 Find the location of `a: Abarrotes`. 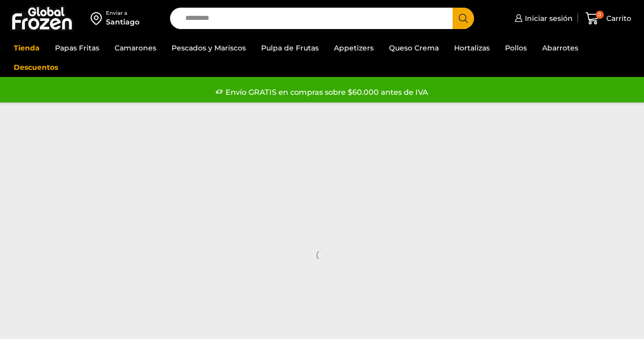

a: Abarrotes is located at coordinates (560, 48).